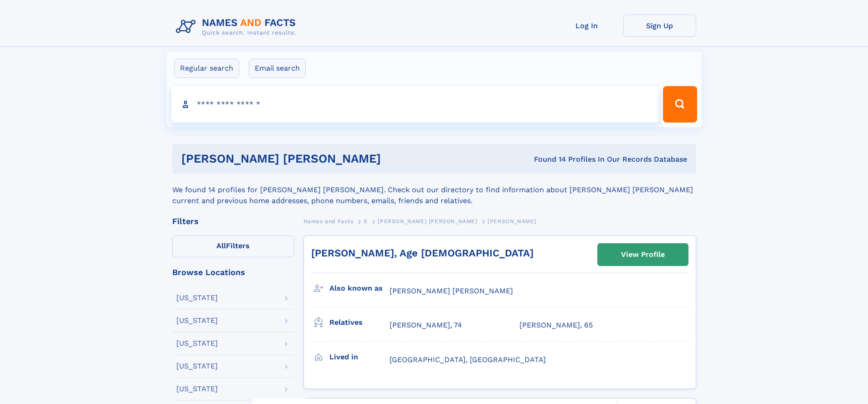 The width and height of the screenshot is (868, 404). Describe the element at coordinates (660, 25) in the screenshot. I see `a: Sign Up` at that location.